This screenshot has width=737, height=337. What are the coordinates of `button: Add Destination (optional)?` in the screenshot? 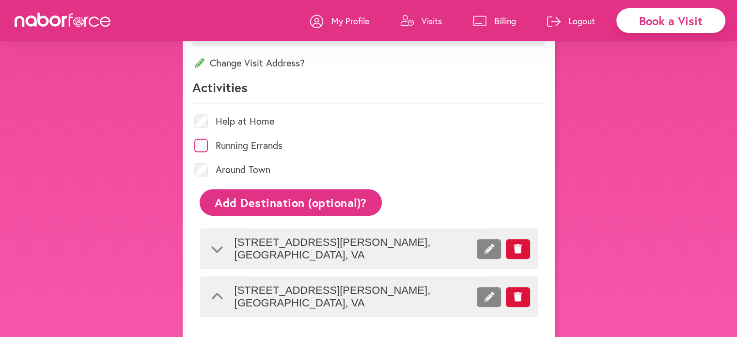 It's located at (291, 202).